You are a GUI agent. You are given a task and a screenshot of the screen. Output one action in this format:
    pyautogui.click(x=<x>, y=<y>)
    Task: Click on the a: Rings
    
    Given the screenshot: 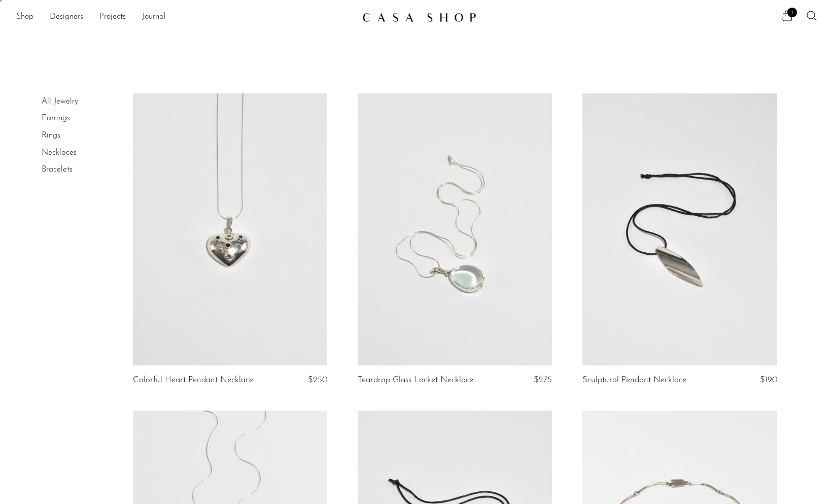 What is the action you would take?
    pyautogui.click(x=51, y=136)
    